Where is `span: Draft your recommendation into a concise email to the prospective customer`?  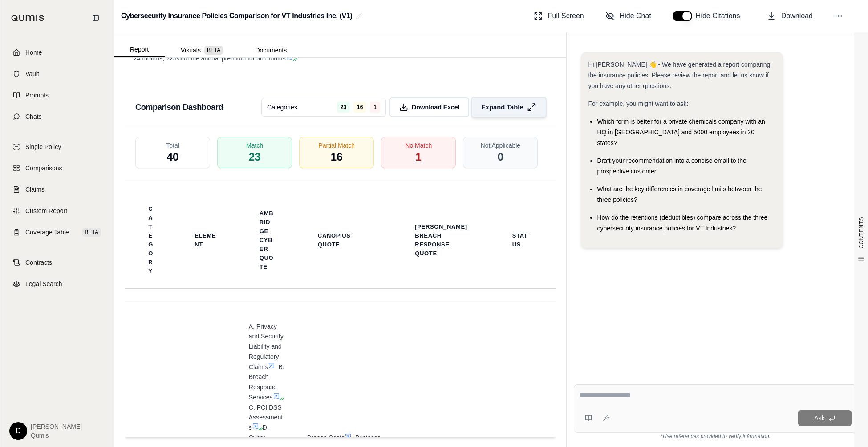 span: Draft your recommendation into a concise email to the prospective customer is located at coordinates (671, 166).